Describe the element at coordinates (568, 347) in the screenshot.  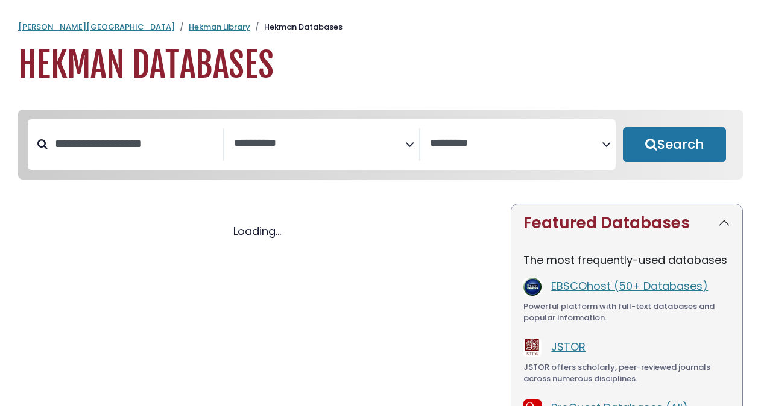
I see `a: JSTOR` at that location.